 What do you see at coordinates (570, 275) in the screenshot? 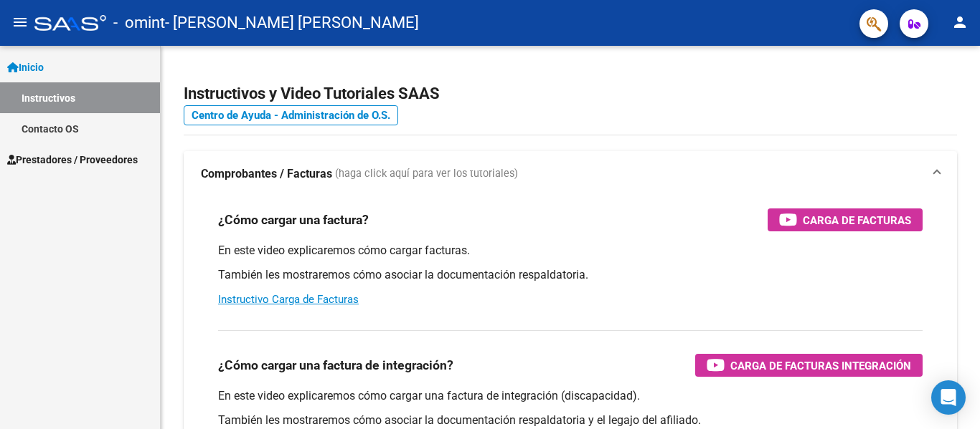
I see `p: También les mostraremos cómo asociar la documentación respaldatoria.` at bounding box center [570, 275].